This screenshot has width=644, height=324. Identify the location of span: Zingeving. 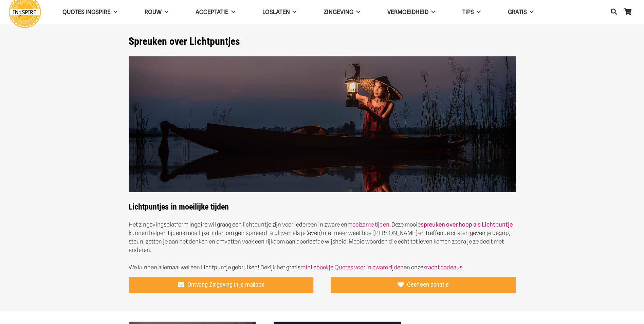
(338, 12).